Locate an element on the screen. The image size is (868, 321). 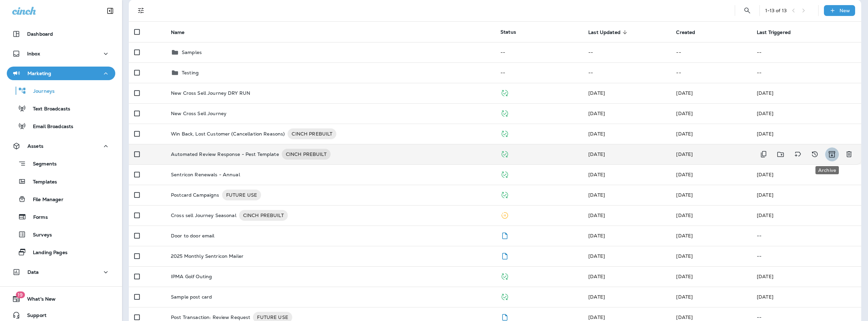
p: Testing is located at coordinates (190, 72).